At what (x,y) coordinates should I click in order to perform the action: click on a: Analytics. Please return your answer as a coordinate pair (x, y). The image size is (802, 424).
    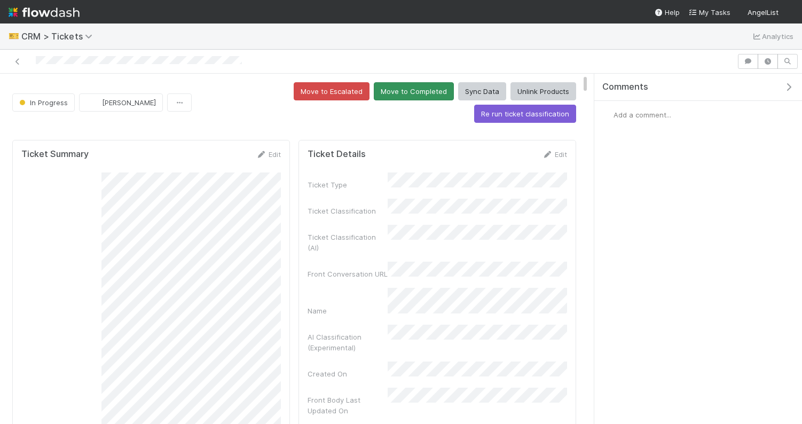
    Looking at the image, I should click on (772, 36).